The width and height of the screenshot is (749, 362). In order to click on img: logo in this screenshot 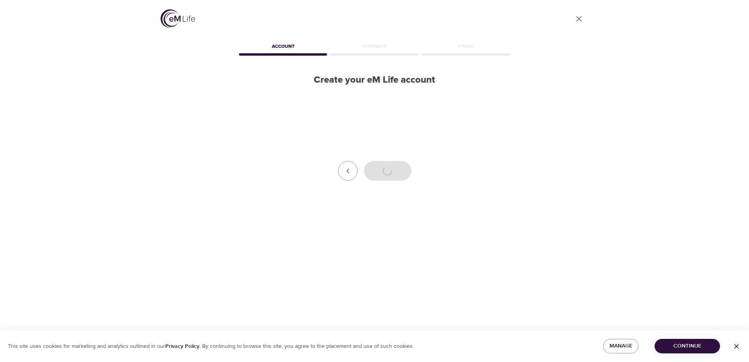, I will do `click(178, 18)`.